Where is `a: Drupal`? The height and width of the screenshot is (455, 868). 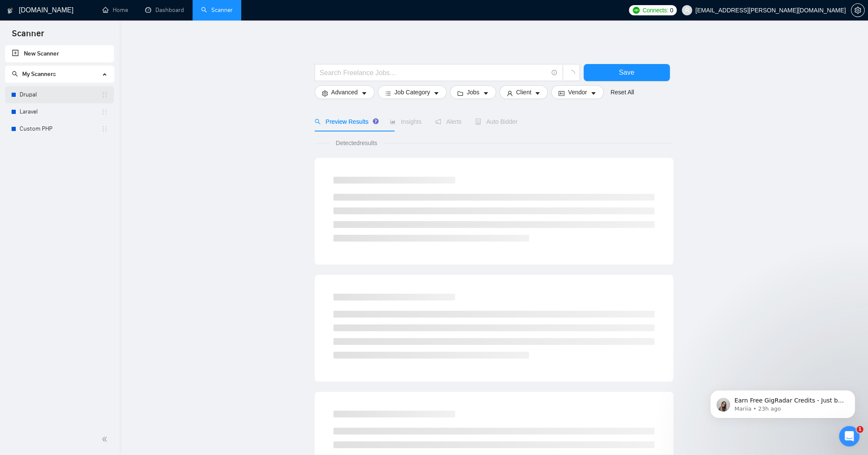 a: Drupal is located at coordinates (60, 95).